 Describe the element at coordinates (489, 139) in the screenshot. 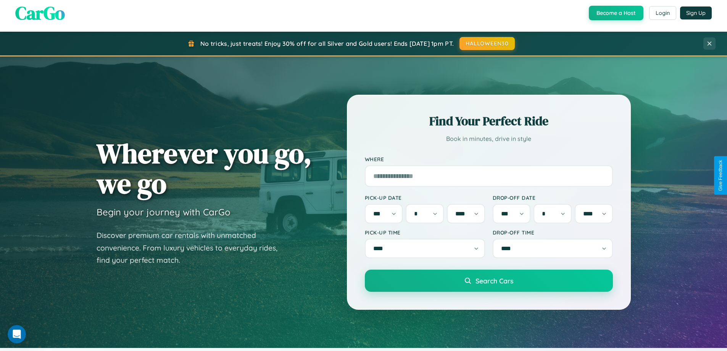

I see `p: Book in minutes, drive in style` at that location.